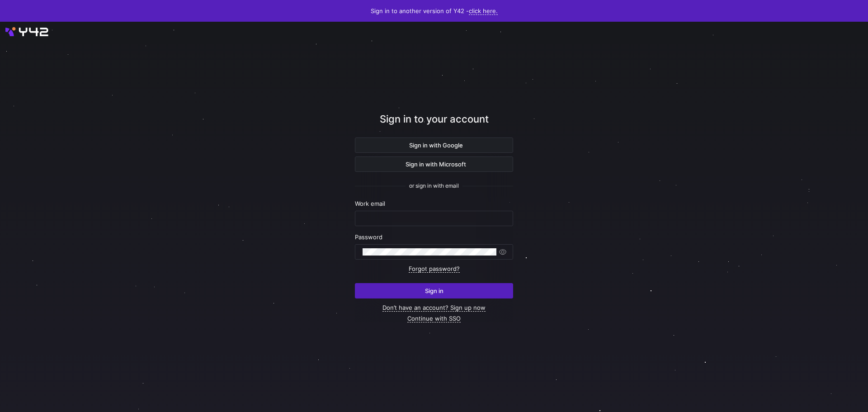  Describe the element at coordinates (434, 145) in the screenshot. I see `button: Sign in with Google` at that location.